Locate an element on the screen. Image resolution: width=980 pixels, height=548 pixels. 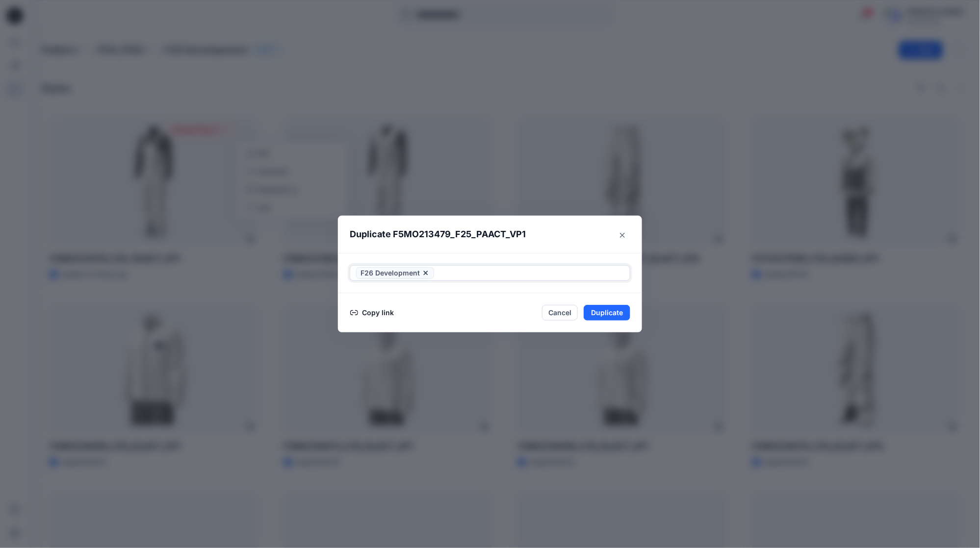
p: Duplicate F5MO213479_F25_PAACT_VP1 is located at coordinates (438, 235).